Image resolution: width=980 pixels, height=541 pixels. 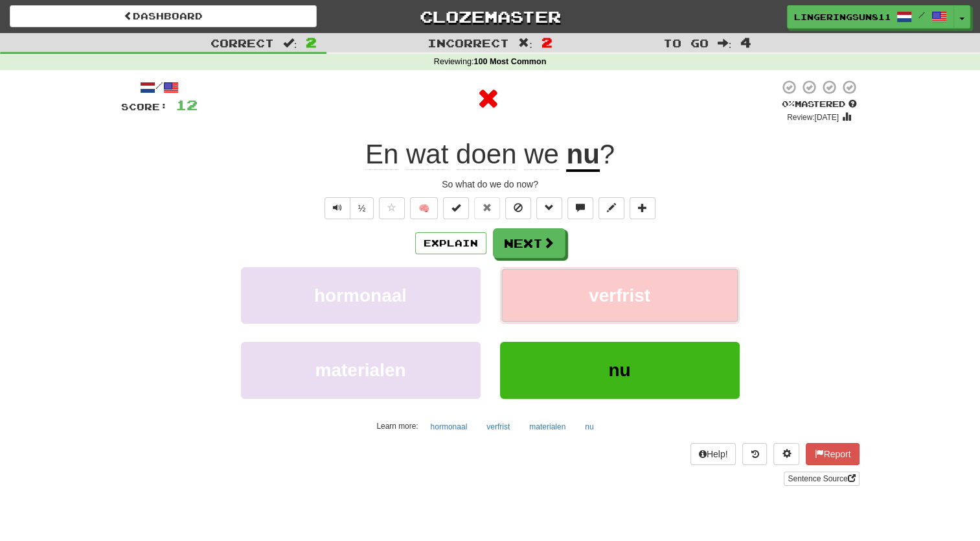 What do you see at coordinates (541, 154) in the screenshot?
I see `span: we` at bounding box center [541, 154].